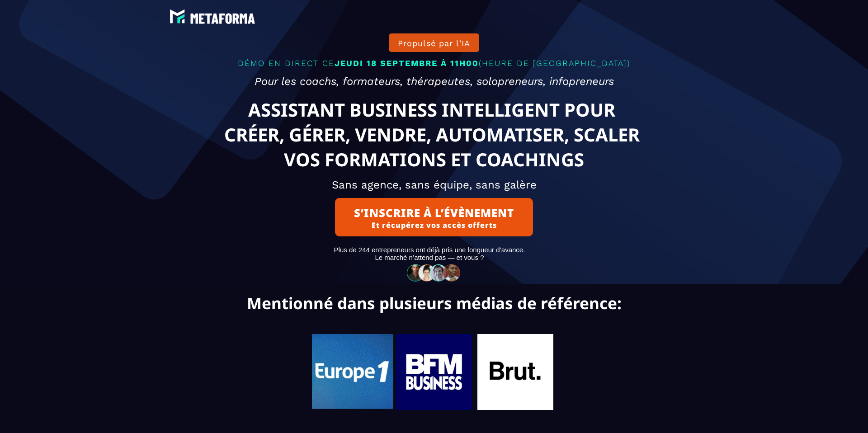  Describe the element at coordinates (429, 254) in the screenshot. I see `text: Plus de 244 entrepreneurs ont déjà pris une longueur d’avance. Le marché n’attend pas — et vous ?` at that location.